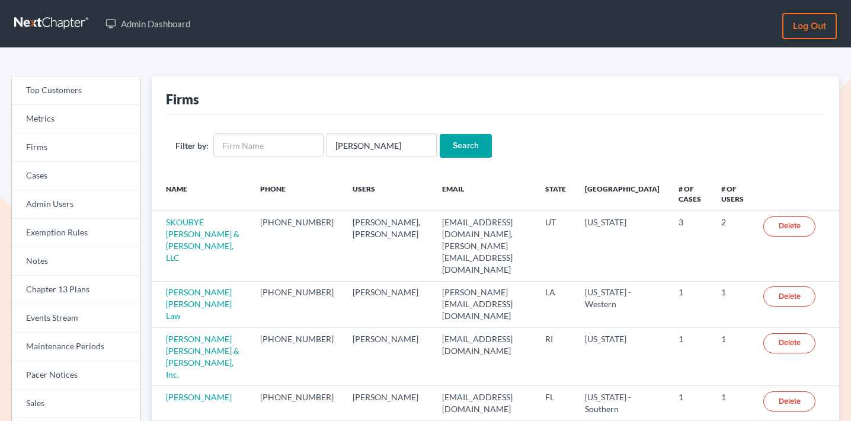  I want to click on td: FL, so click(555, 403).